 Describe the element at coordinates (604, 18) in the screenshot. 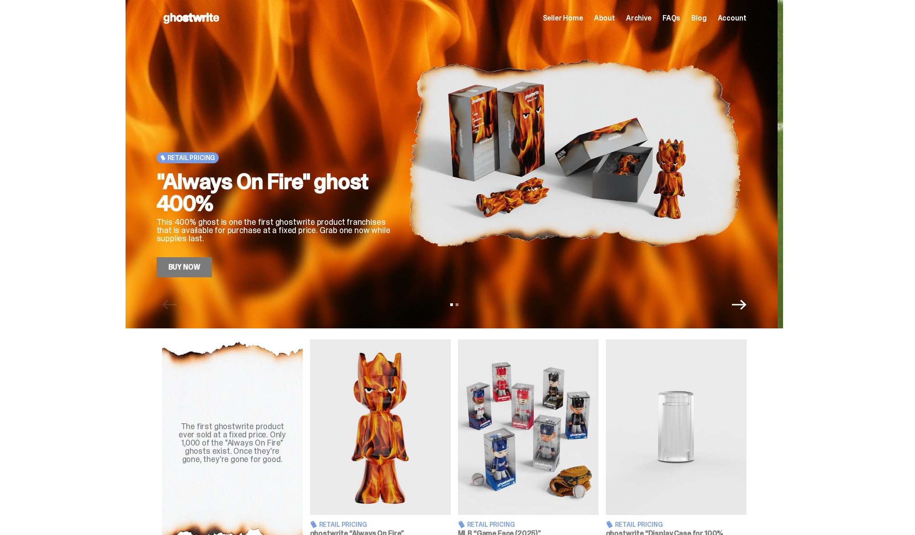

I see `a: About` at that location.